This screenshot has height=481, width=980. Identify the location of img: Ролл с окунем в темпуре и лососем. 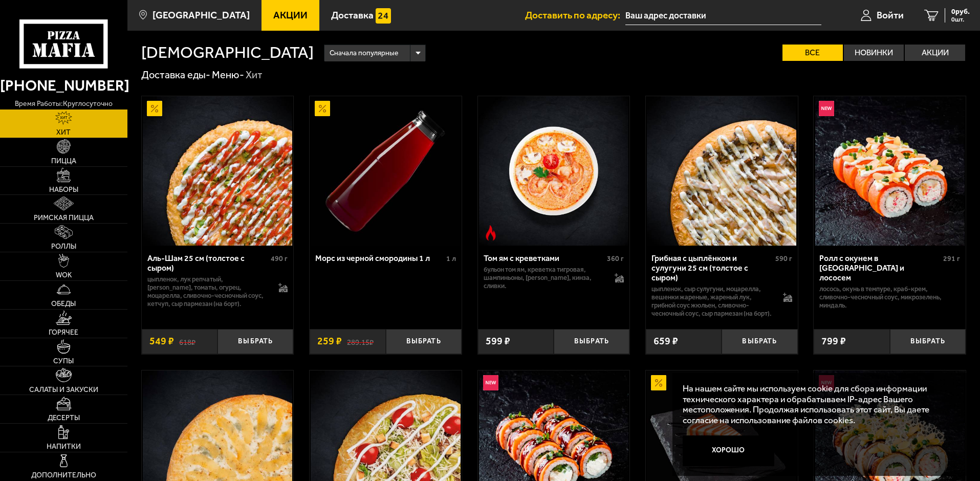
(890, 171).